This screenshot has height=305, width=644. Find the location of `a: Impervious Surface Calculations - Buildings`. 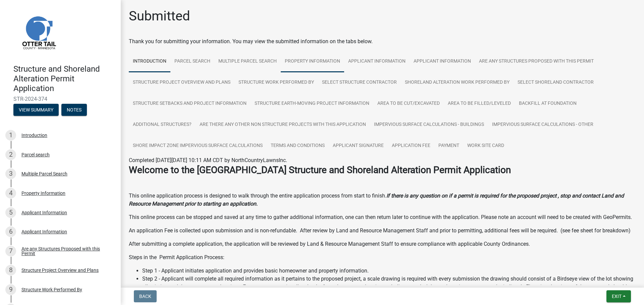

a: Impervious Surface Calculations - Buildings is located at coordinates (429, 125).